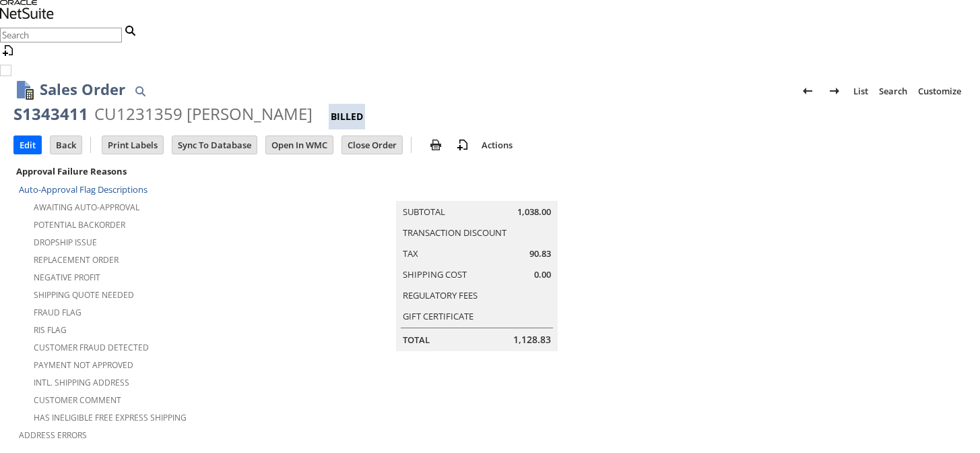 The width and height of the screenshot is (980, 453). Describe the element at coordinates (79, 224) in the screenshot. I see `a: Potential Backorder` at that location.